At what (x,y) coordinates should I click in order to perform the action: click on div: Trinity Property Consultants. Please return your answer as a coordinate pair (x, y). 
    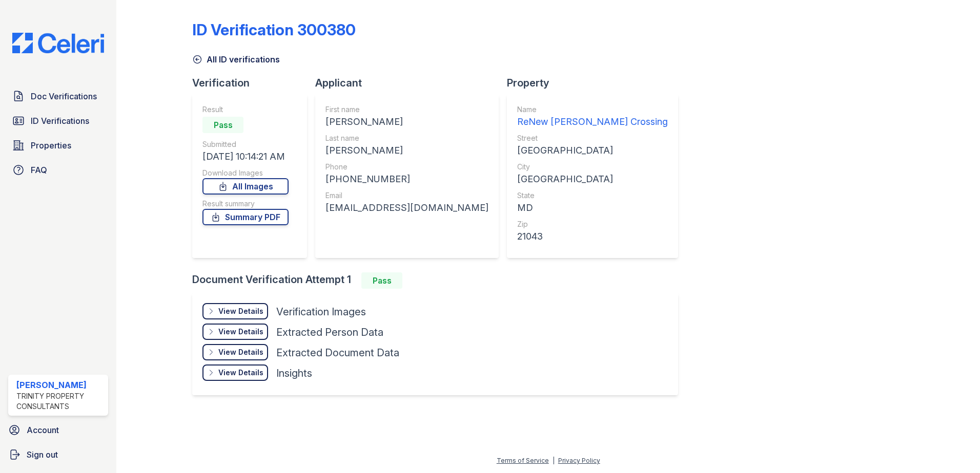
    Looking at the image, I should click on (60, 401).